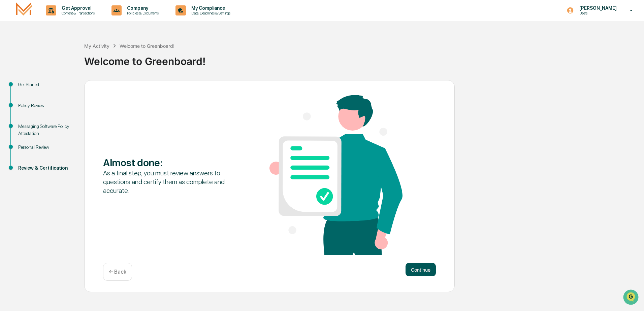 The image size is (644, 311). Describe the element at coordinates (119, 57) in the screenshot. I see `button: Start new chat` at that location.